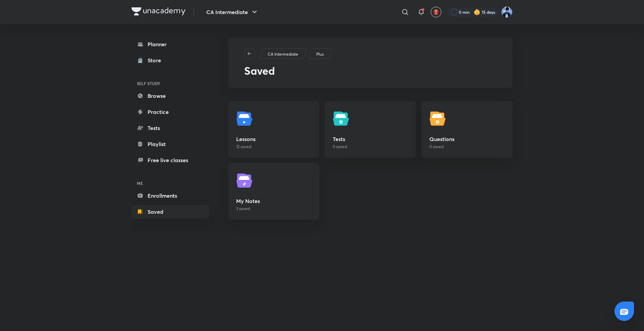 This screenshot has width=644, height=331. What do you see at coordinates (170, 144) in the screenshot?
I see `a: Playlist` at bounding box center [170, 144].